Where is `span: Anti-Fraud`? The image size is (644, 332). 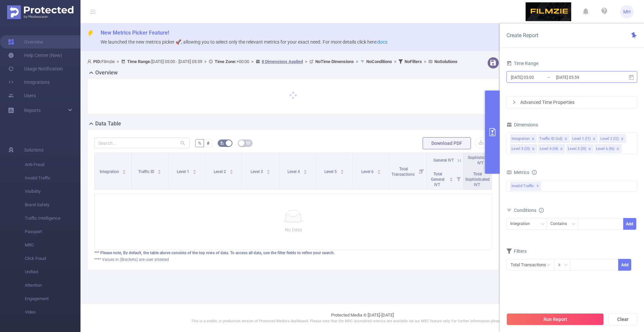 span: Anti-Fraud is located at coordinates (52, 165).